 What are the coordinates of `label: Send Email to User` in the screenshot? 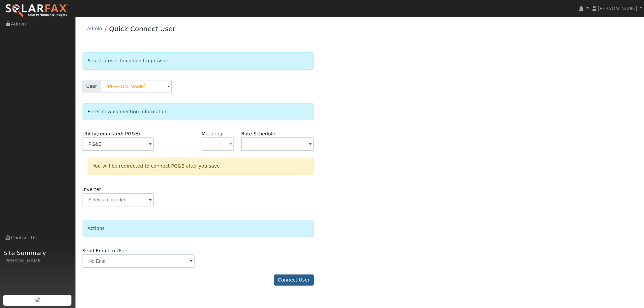 It's located at (105, 251).